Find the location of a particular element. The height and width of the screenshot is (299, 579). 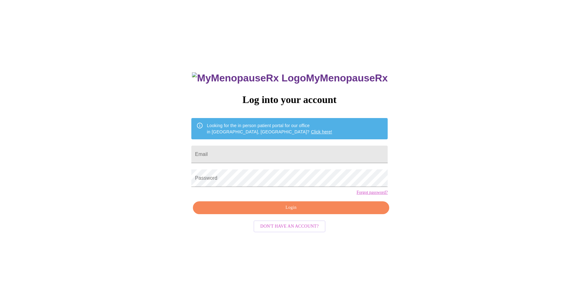

h3: MyMenopauseRx is located at coordinates (290, 78).